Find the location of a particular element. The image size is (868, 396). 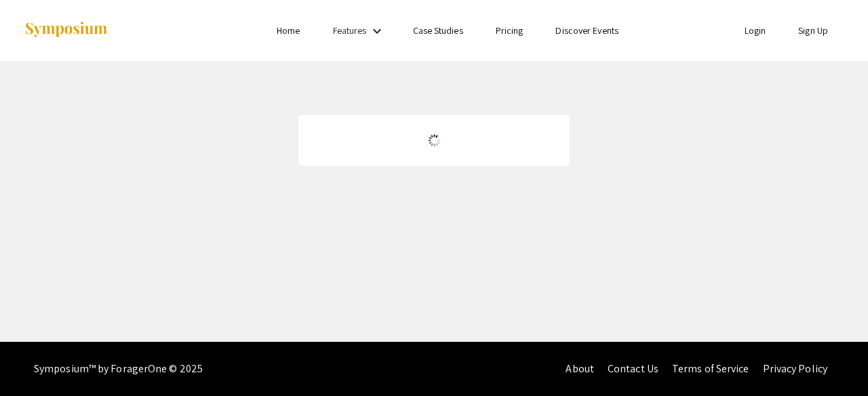

a: Discover Events is located at coordinates (586, 31).